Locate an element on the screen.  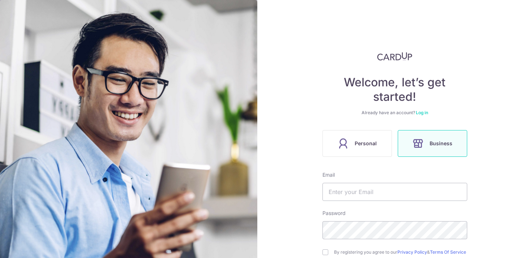
span: Business is located at coordinates (441, 144).